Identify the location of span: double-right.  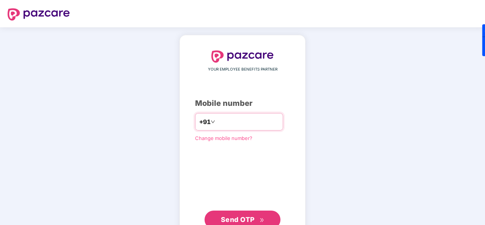
(262, 220).